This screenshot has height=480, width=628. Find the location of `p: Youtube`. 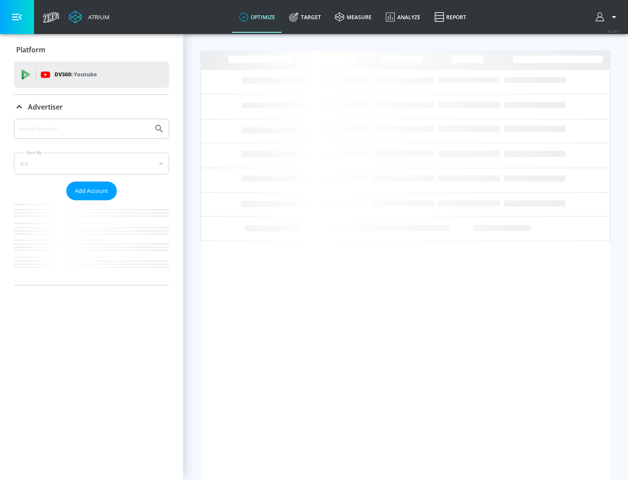

p: Youtube is located at coordinates (85, 74).